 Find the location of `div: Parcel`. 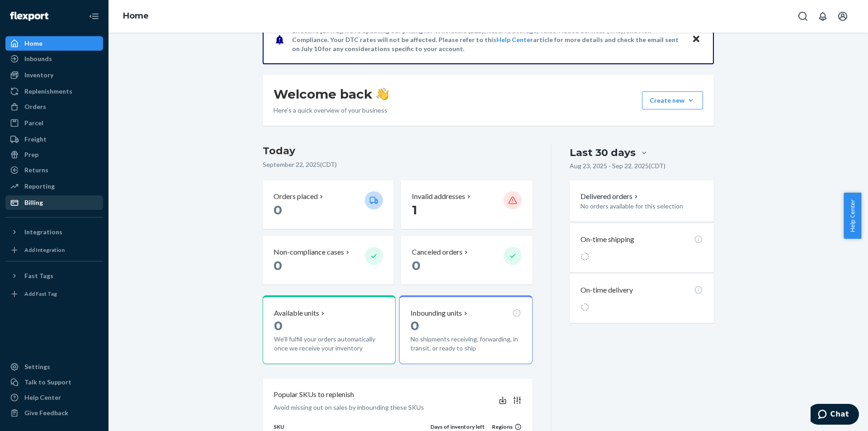

div: Parcel is located at coordinates (34, 123).